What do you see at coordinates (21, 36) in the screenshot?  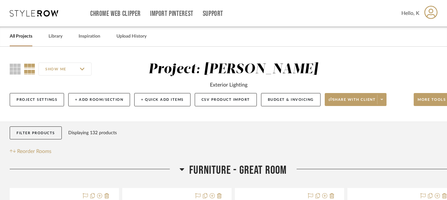 I see `a: All Projects` at bounding box center [21, 36].